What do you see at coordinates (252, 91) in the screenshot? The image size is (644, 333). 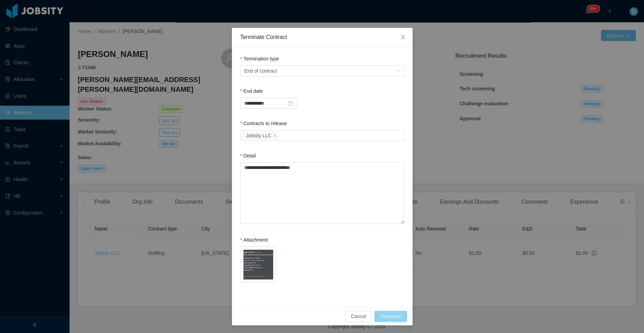 I see `label: End date` at bounding box center [252, 91].